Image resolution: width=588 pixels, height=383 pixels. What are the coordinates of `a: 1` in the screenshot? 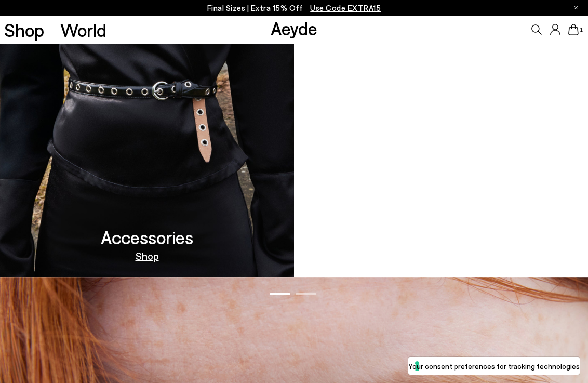 It's located at (574, 30).